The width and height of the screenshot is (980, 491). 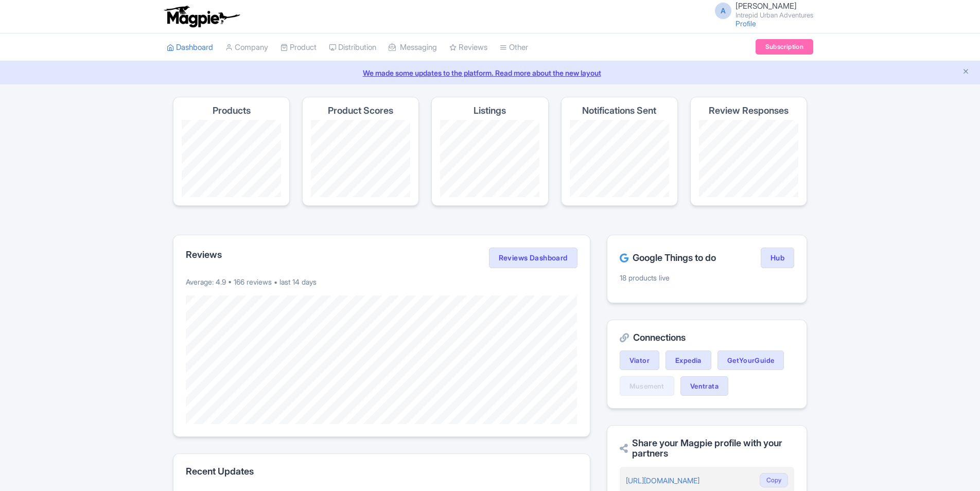 What do you see at coordinates (774, 15) in the screenshot?
I see `small: Intrepid Urban Adventures` at bounding box center [774, 15].